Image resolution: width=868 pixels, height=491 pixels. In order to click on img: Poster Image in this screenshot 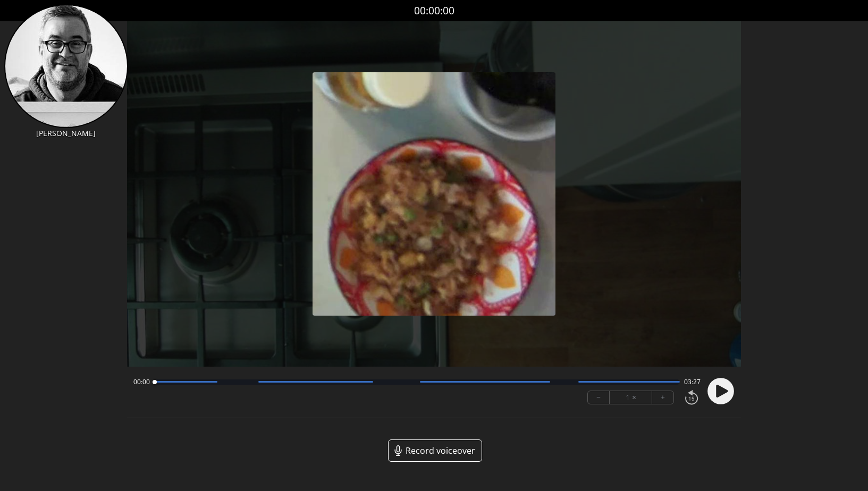, I will do `click(434, 194)`.